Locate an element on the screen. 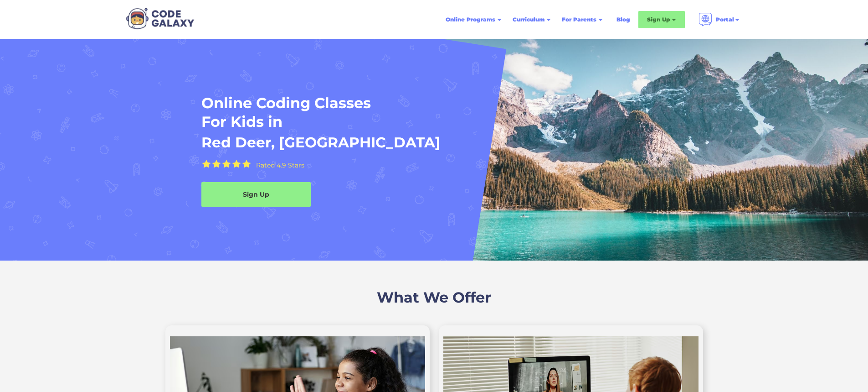 The image size is (868, 392). h1: Online Coding Classes For Kids in is located at coordinates (399, 112).